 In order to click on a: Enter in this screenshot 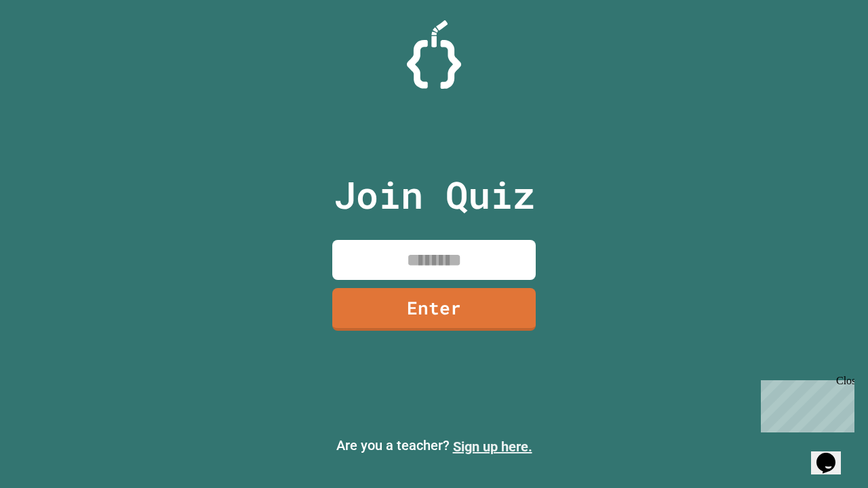, I will do `click(434, 309)`.